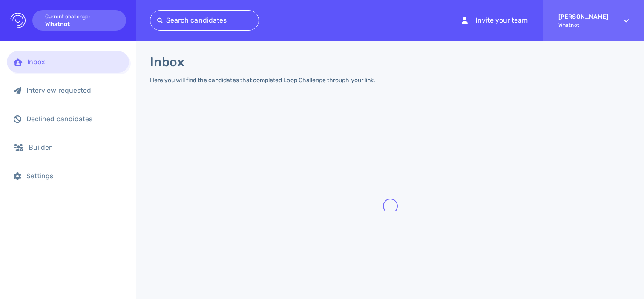 The height and width of the screenshot is (299, 644). I want to click on div: Interview requested, so click(74, 90).